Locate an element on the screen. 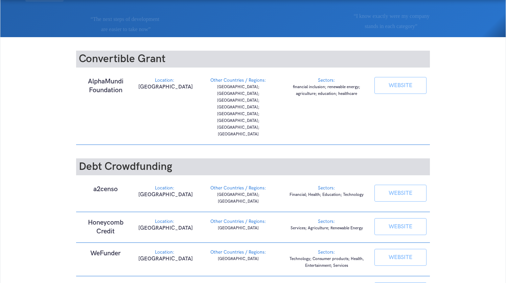  h1: WeFunder is located at coordinates (105, 254).